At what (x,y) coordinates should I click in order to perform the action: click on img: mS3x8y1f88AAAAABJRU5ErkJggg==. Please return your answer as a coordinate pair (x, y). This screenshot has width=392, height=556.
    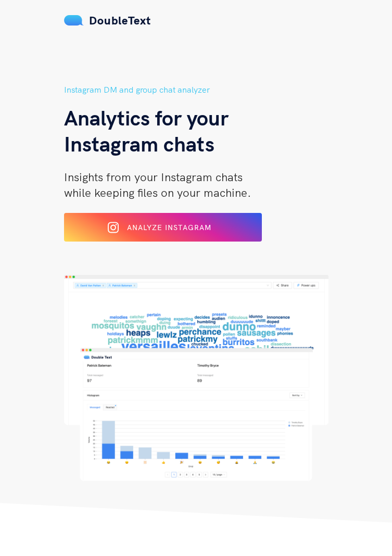
    Looking at the image, I should click on (74, 20).